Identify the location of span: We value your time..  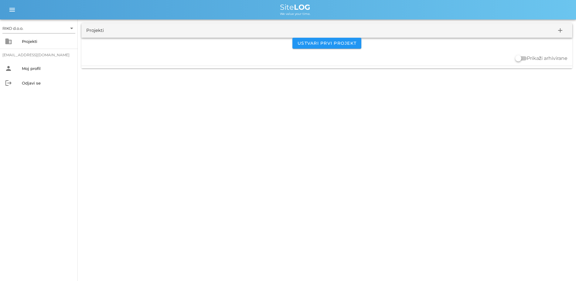
(295, 14).